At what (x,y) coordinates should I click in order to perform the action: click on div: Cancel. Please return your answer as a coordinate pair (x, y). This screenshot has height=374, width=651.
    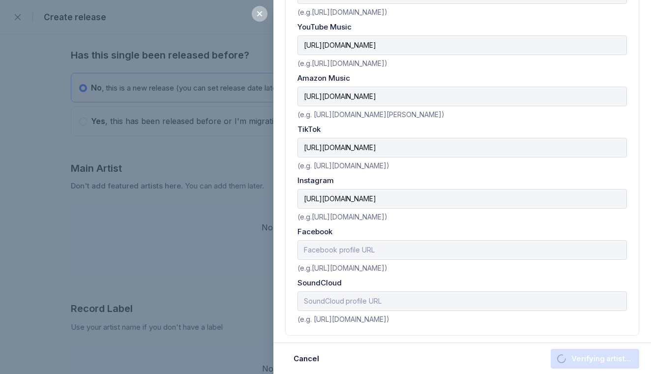
    Looking at the image, I should click on (306, 358).